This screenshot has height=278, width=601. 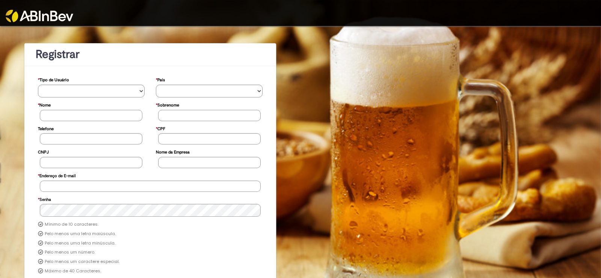 I want to click on label: Mínimo de 10 caracteres., so click(x=71, y=224).